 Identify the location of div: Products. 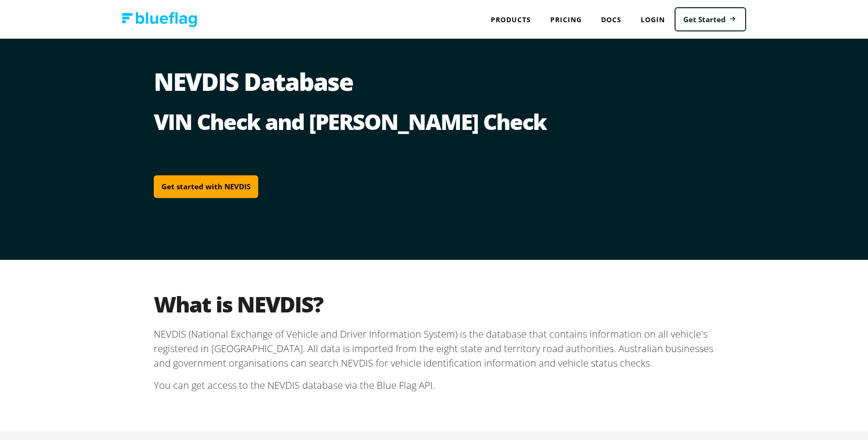
(511, 19).